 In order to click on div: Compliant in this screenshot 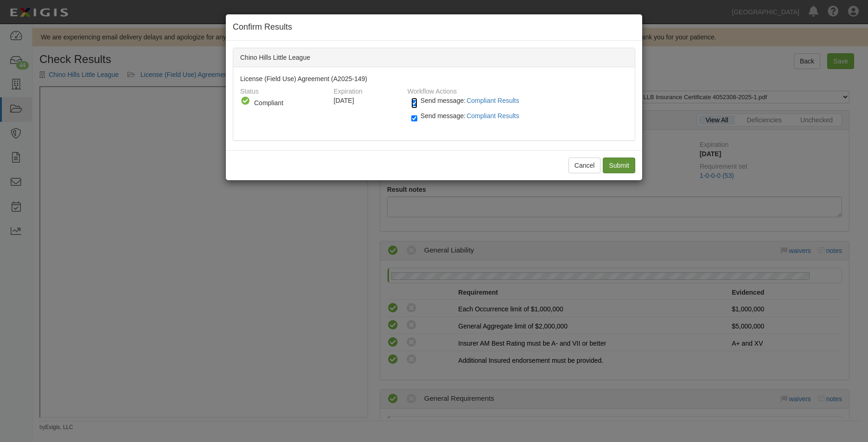, I will do `click(289, 103)`.